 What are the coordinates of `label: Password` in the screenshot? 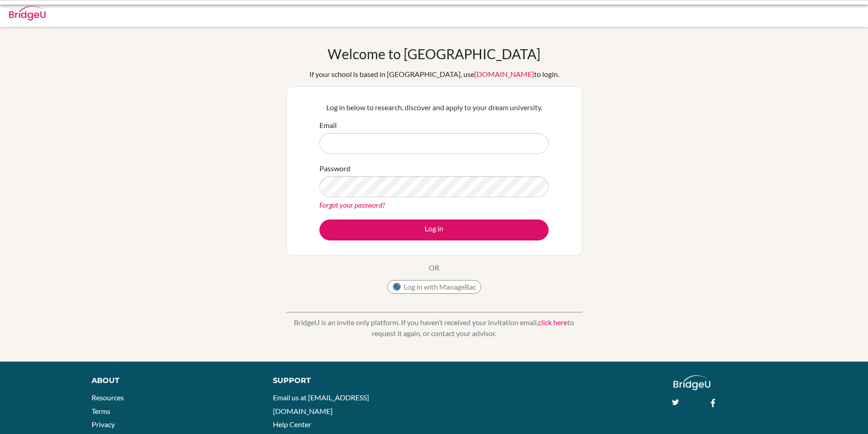 It's located at (335, 169).